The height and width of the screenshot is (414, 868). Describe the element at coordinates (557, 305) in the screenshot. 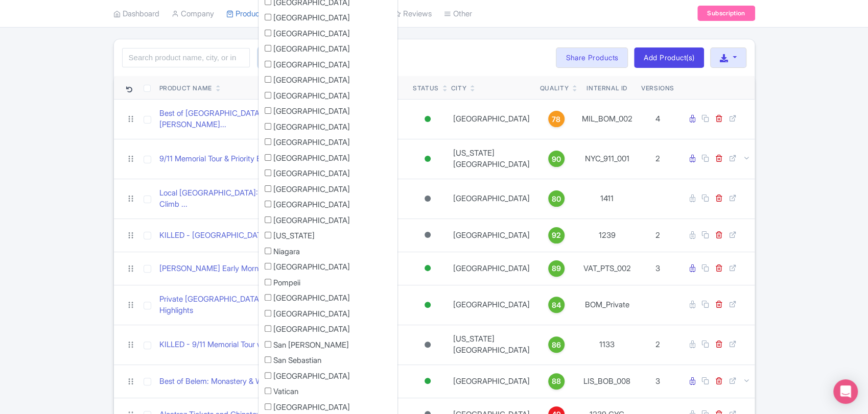

I see `a: 84` at that location.